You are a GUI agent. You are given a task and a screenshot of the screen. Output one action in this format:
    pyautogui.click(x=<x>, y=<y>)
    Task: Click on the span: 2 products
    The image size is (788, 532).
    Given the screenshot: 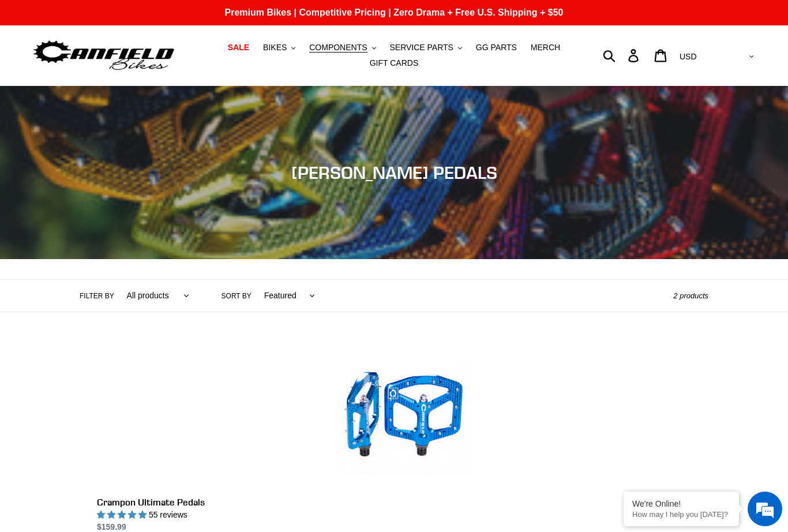 What is the action you would take?
    pyautogui.click(x=691, y=296)
    